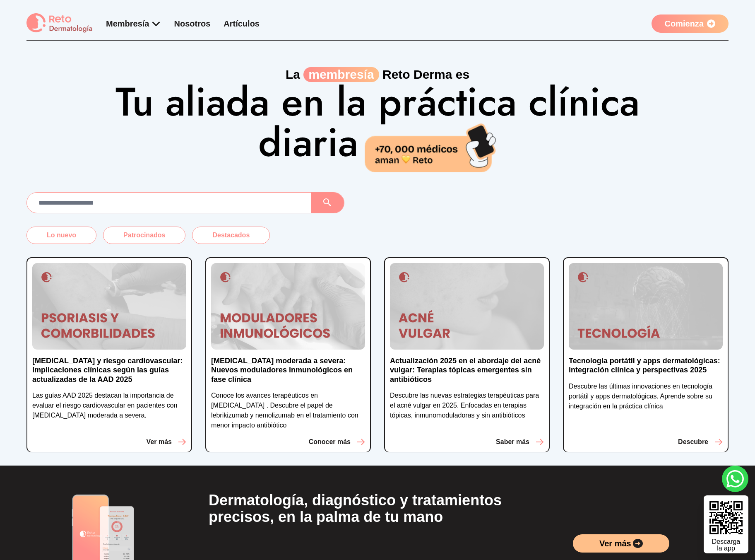 This screenshot has width=755, height=560. What do you see at coordinates (109, 306) in the screenshot?
I see `img: Psoriasis y riesgo cardiovascular: Implicaciones clínicas según las guías actualizadas de la AAD ...` at bounding box center [109, 306].